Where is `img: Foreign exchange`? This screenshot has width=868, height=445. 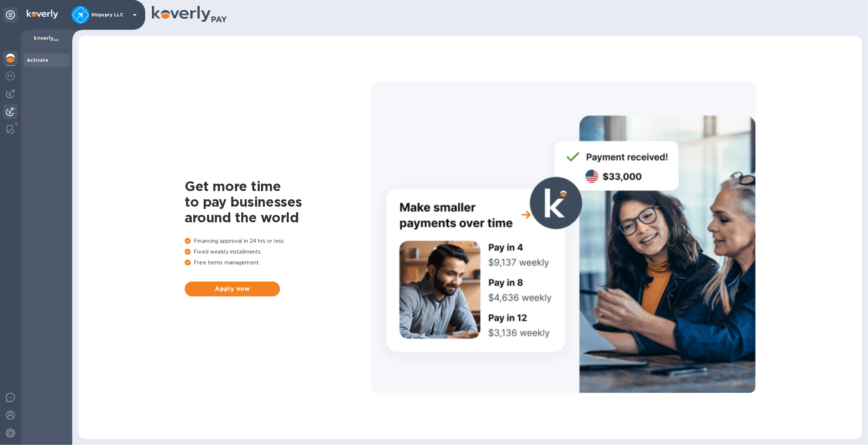
img: Foreign exchange is located at coordinates (10, 76).